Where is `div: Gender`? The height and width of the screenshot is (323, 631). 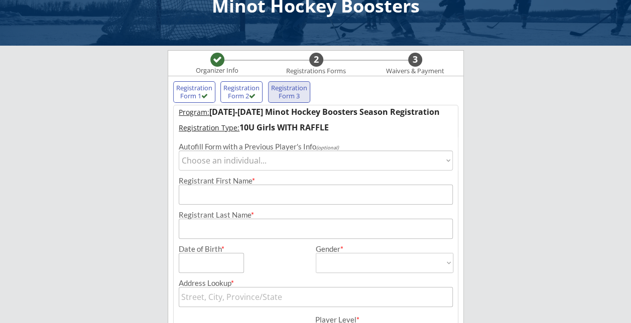 div: Gender is located at coordinates (384, 249).